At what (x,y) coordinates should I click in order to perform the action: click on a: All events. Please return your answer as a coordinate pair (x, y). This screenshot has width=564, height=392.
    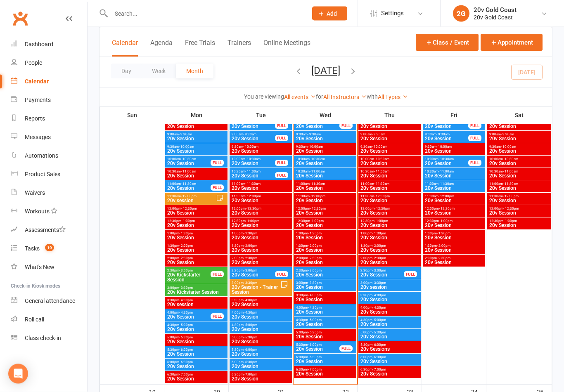
    Looking at the image, I should click on (300, 97).